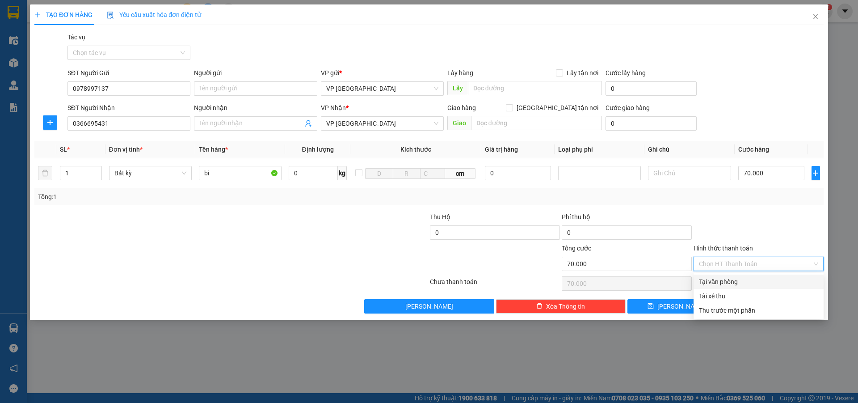 Image resolution: width=858 pixels, height=403 pixels. Describe the element at coordinates (759, 282) in the screenshot. I see `div: Tại văn phòng` at that location.